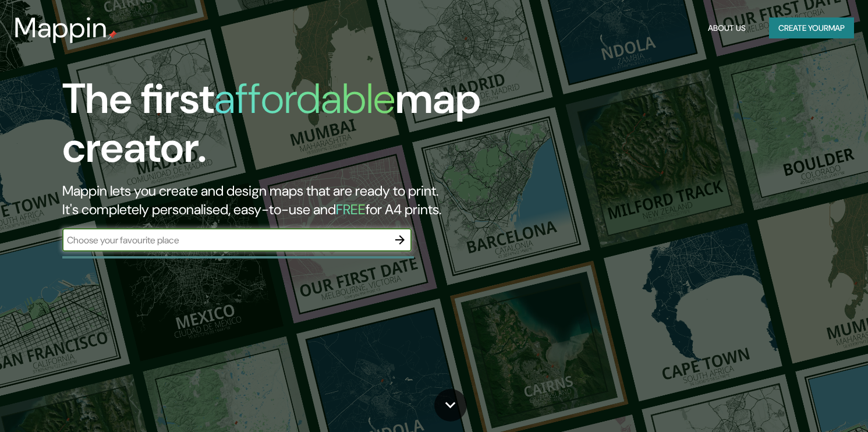 The image size is (868, 432). I want to click on button: About Us, so click(727, 28).